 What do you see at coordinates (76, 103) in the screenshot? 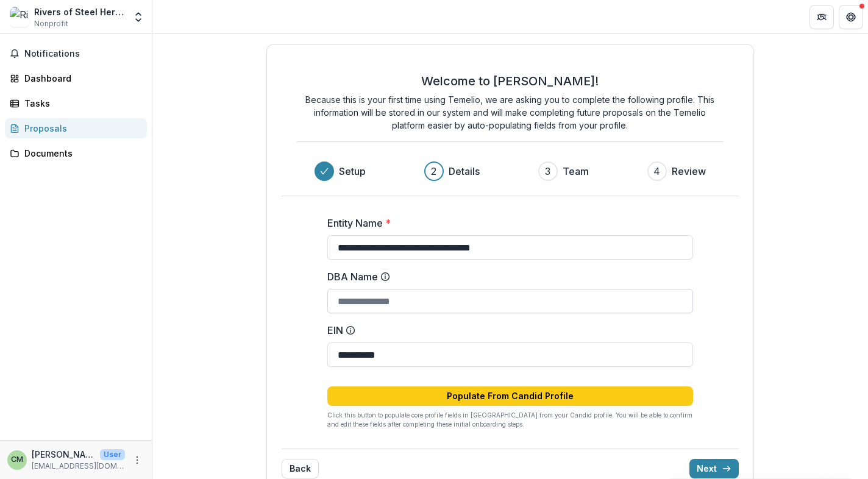
I see `a: Tasks` at bounding box center [76, 103].